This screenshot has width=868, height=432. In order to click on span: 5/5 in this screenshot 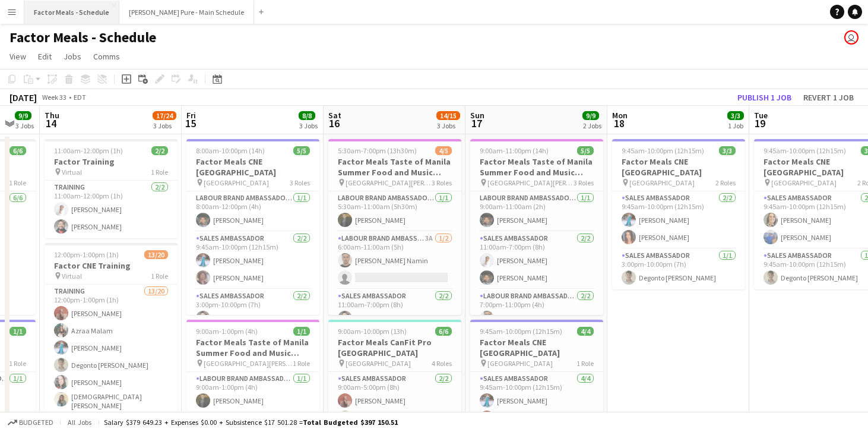, I will do `click(585, 150)`.